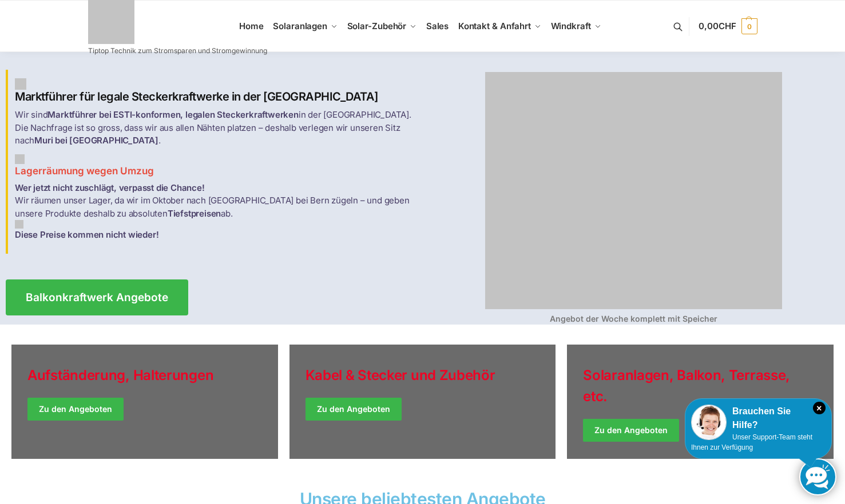 Image resolution: width=845 pixels, height=504 pixels. Describe the element at coordinates (215, 167) in the screenshot. I see `h3: Lagerräumung wegen Umzug` at that location.